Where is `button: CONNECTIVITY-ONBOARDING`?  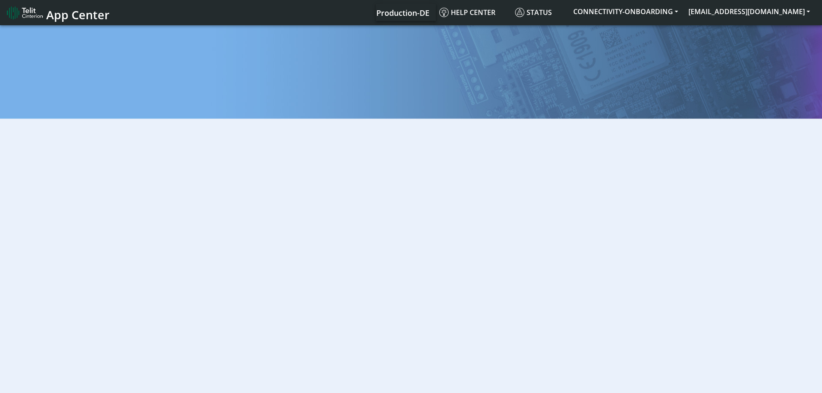
button: CONNECTIVITY-ONBOARDING is located at coordinates (625, 12).